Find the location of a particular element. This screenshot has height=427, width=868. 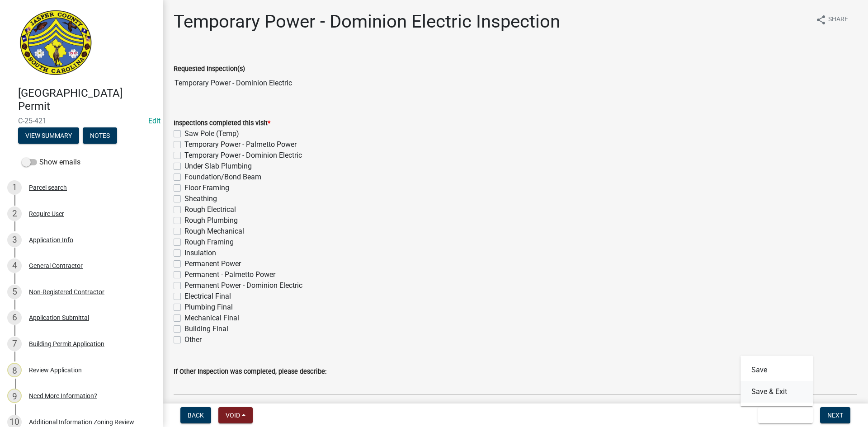

label: Plumbing Final is located at coordinates (208, 307).